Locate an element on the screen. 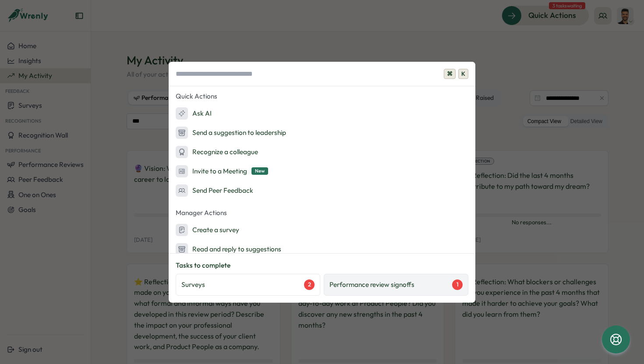 This screenshot has width=644, height=364. span: K is located at coordinates (463, 74).